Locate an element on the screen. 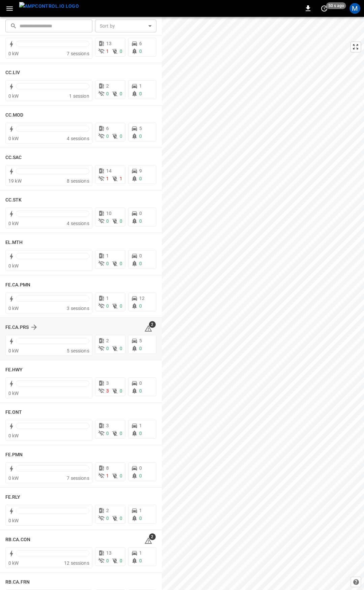  h6: FE.PMN is located at coordinates (14, 455).